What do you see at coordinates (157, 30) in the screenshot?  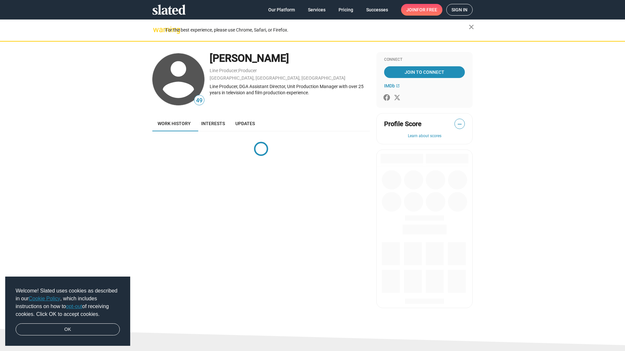 I see `mat-icon: warning` at bounding box center [157, 30].